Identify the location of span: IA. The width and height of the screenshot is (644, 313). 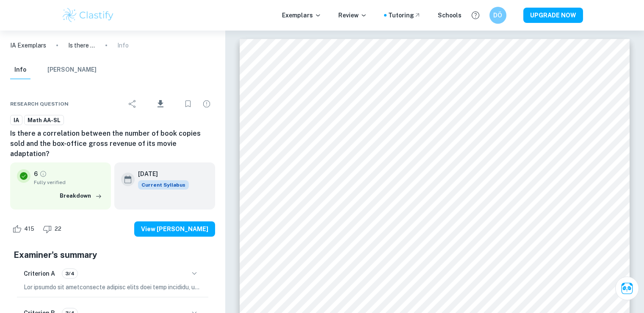
(16, 120).